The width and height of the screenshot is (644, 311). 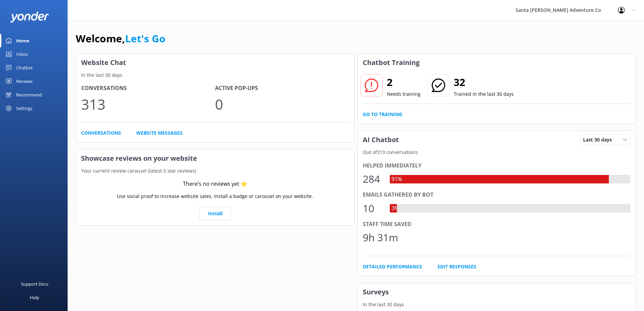 What do you see at coordinates (23, 41) in the screenshot?
I see `div: Home` at bounding box center [23, 41].